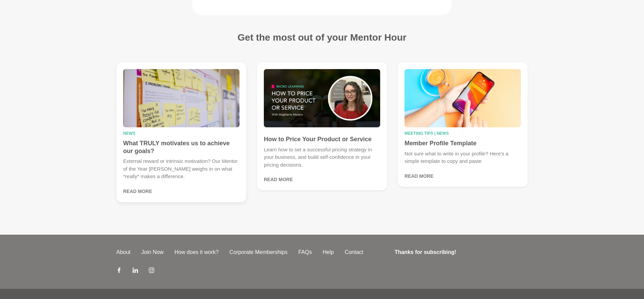 The width and height of the screenshot is (644, 299). Describe the element at coordinates (119, 271) in the screenshot. I see `a: Facebook` at that location.